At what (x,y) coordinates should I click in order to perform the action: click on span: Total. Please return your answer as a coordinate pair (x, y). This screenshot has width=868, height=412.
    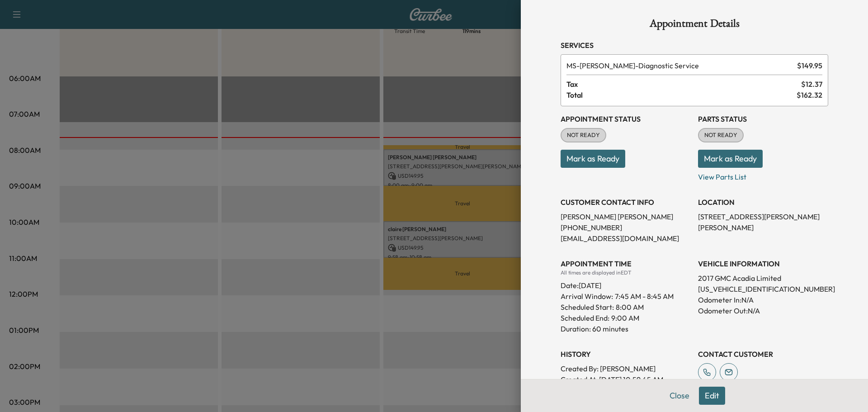
    Looking at the image, I should click on (681, 95).